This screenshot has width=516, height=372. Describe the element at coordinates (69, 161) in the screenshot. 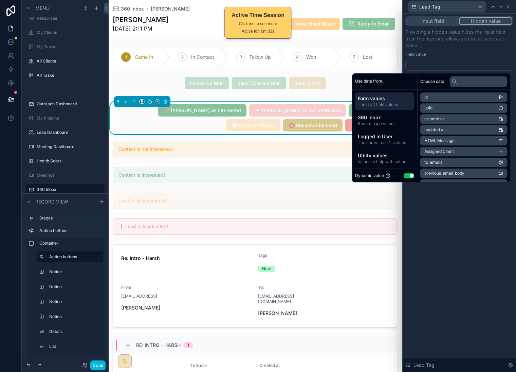

I see `a: Health Score` at that location.